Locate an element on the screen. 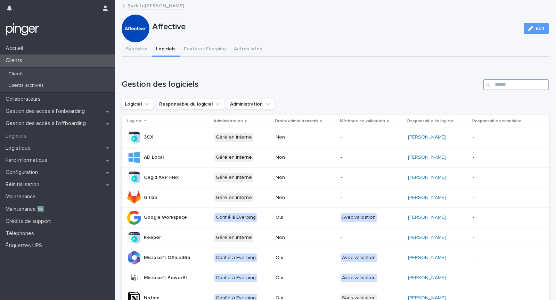 This screenshot has width=556, height=300. p: Maintenance 🆕 is located at coordinates (26, 209).